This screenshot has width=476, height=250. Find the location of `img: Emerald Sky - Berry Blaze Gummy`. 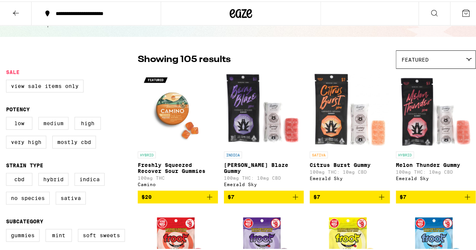

img: Emerald Sky - Berry Blaze Gummy is located at coordinates (264, 109).